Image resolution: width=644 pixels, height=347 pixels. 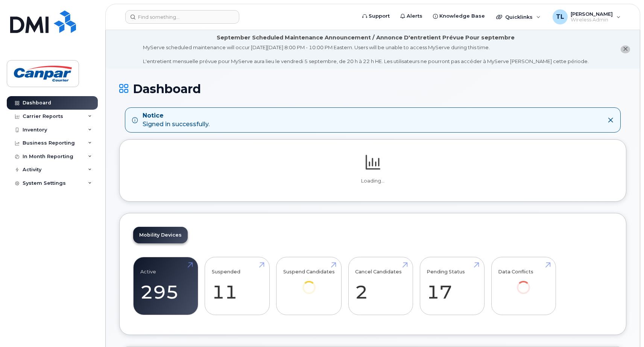 What do you see at coordinates (373, 181) in the screenshot?
I see `p: Loading...` at bounding box center [373, 181].